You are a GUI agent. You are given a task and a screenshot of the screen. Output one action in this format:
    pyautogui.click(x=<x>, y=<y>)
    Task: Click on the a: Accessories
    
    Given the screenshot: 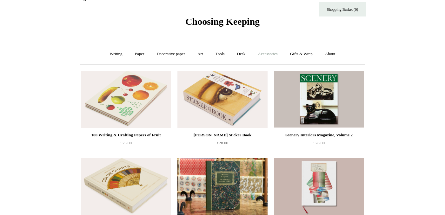 What is the action you would take?
    pyautogui.click(x=268, y=54)
    